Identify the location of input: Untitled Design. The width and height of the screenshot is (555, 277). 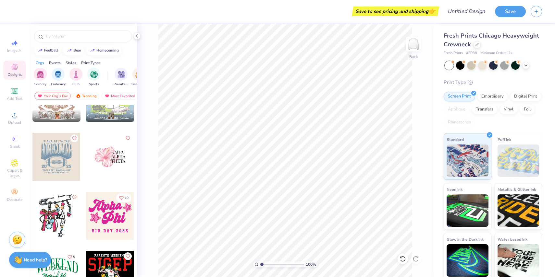
(466, 11).